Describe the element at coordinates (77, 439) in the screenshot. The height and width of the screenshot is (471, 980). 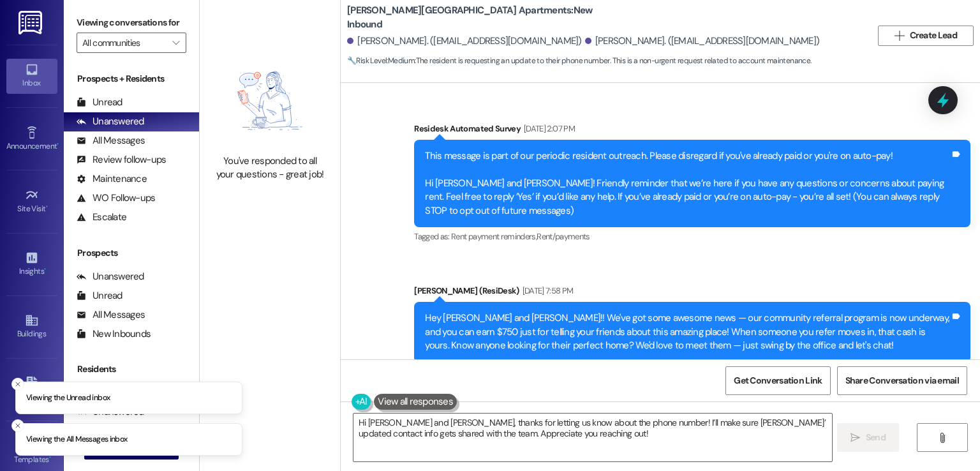
I see `p: Viewing the All Messages inbox` at that location.